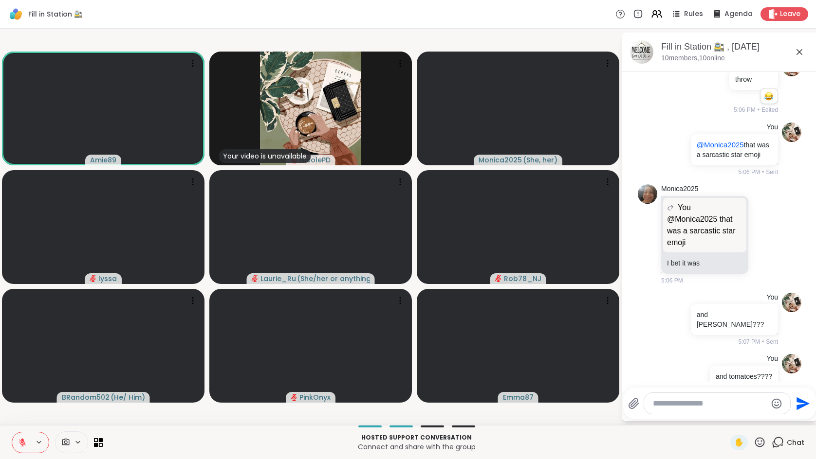 This screenshot has height=459, width=816. Describe the element at coordinates (500, 160) in the screenshot. I see `span: Monica2025` at that location.